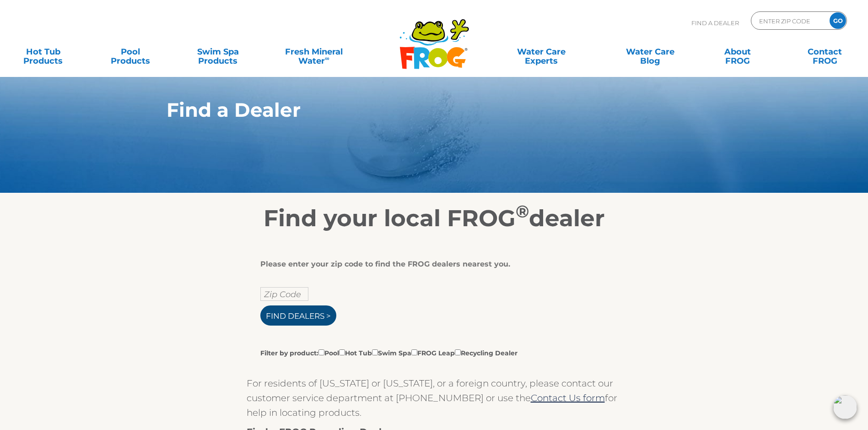 This screenshot has height=430, width=868. I want to click on a: Hot TubProducts, so click(43, 51).